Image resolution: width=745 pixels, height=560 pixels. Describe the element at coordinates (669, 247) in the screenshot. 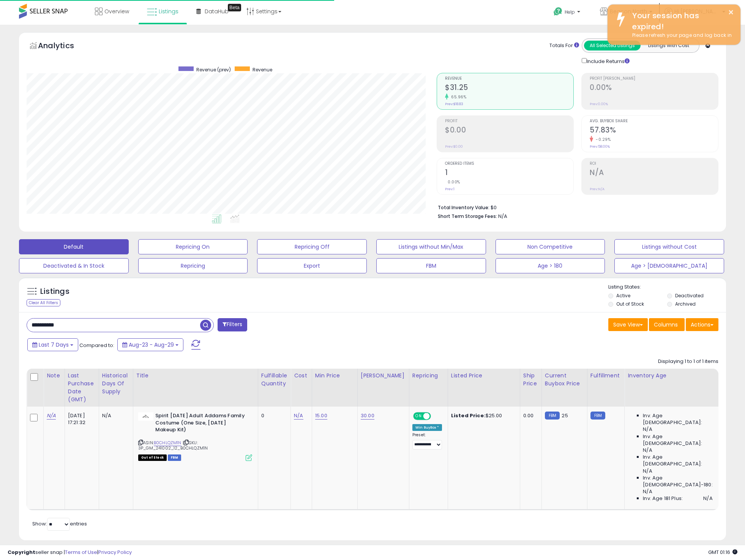

I see `button: Listings without Cost` at that location.